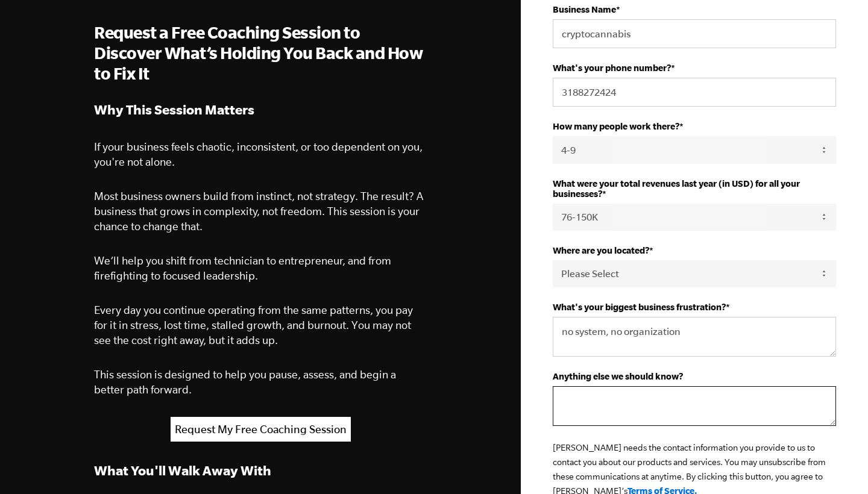 The width and height of the screenshot is (868, 494). I want to click on strong: What were your total revenues last year (in USD) for all your businesses?, so click(676, 189).